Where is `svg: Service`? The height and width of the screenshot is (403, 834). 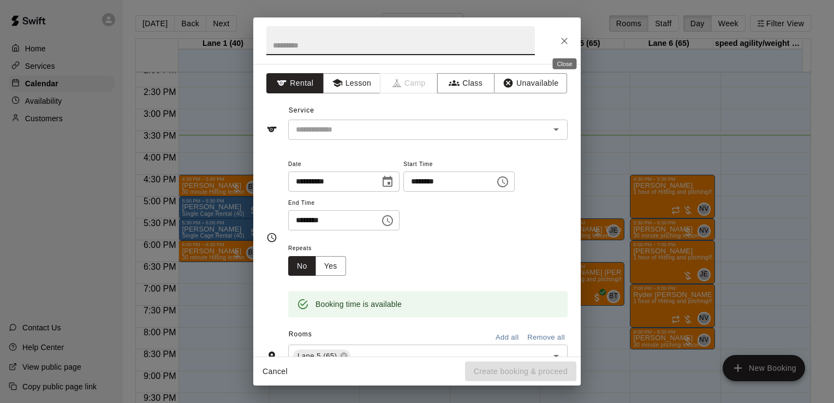 svg: Service is located at coordinates (272, 129).